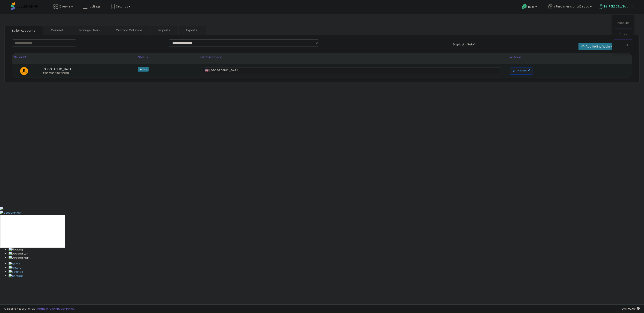 The height and width of the screenshot is (313, 644). What do you see at coordinates (623, 45) in the screenshot?
I see `a: Logout` at bounding box center [623, 45].